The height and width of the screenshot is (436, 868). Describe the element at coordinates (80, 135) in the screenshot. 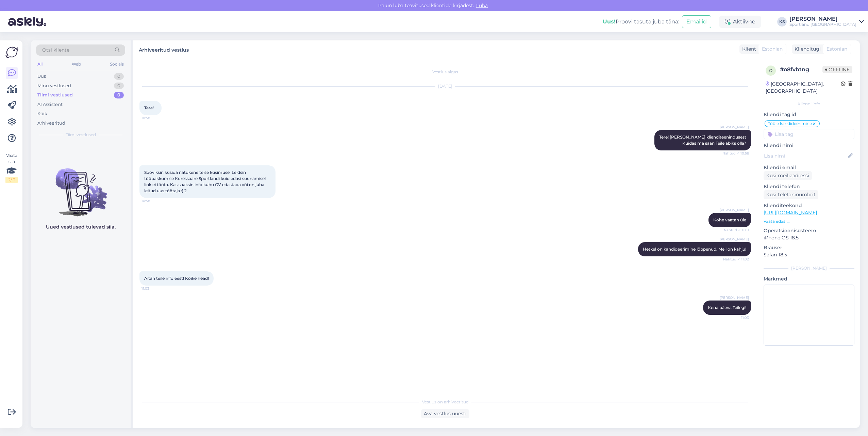

I see `span: Tiimi vestlused` at that location.